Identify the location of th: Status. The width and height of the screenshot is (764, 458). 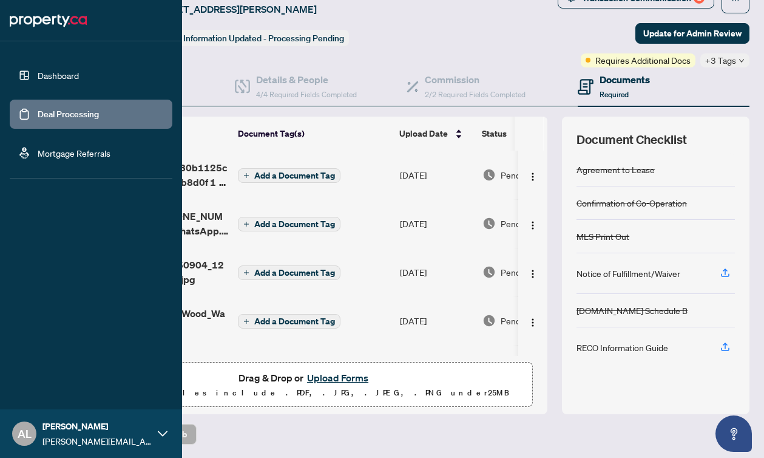
(529, 134).